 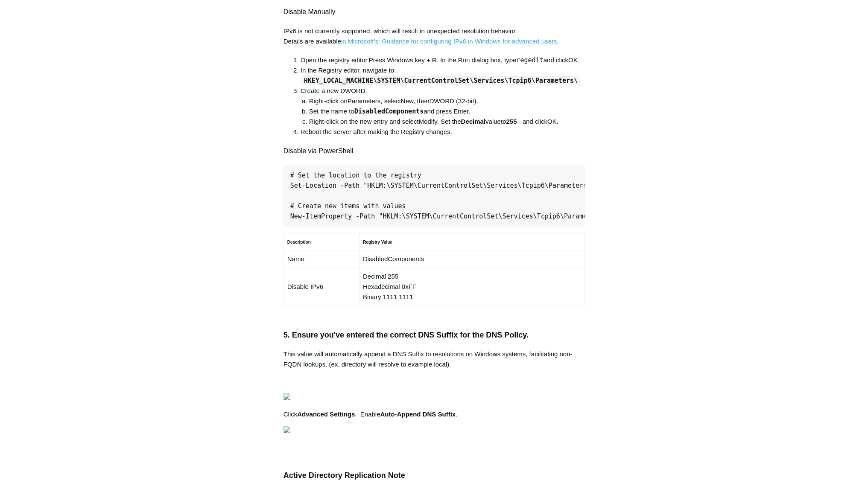 I want to click on strong: 255, so click(x=511, y=121).